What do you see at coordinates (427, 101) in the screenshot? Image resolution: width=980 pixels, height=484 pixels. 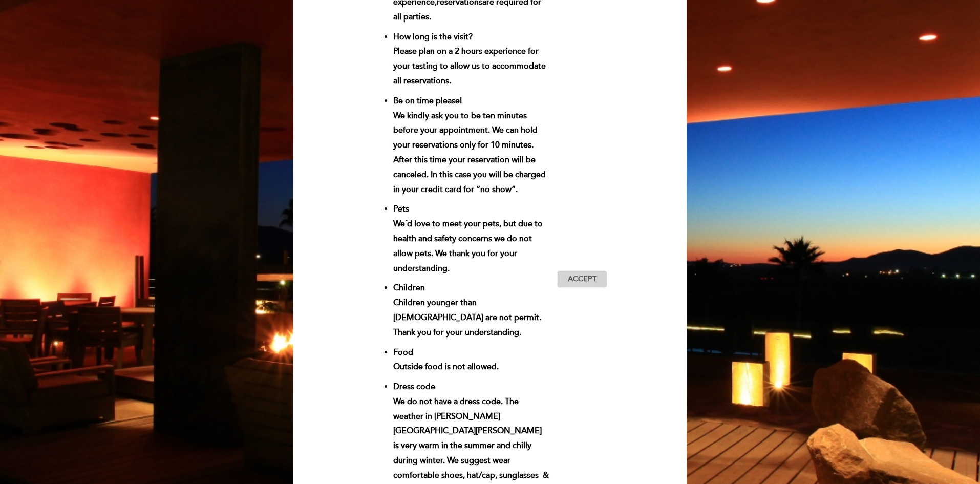 I see `strong: Be on time please!` at bounding box center [427, 101].